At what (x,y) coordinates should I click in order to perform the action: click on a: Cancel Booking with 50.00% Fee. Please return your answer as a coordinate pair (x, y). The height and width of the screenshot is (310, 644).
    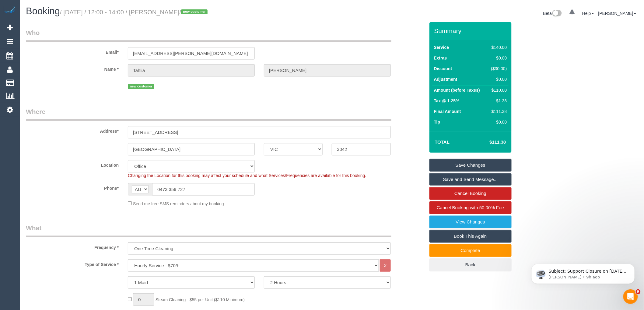
    Looking at the image, I should click on (471, 208).